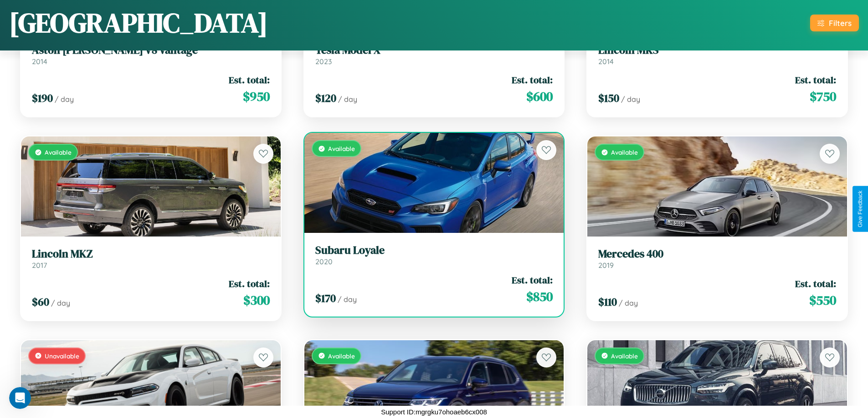  I want to click on span: Unavailable, so click(62, 356).